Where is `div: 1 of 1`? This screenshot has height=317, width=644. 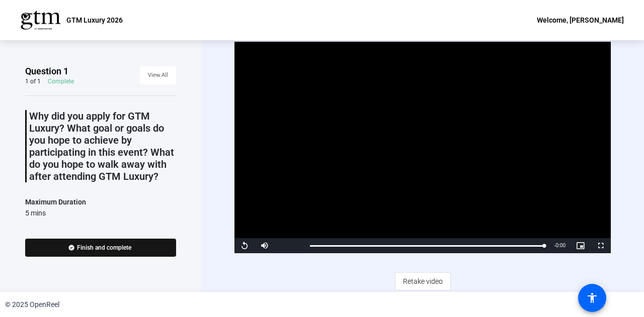 div: 1 of 1 is located at coordinates (33, 82).